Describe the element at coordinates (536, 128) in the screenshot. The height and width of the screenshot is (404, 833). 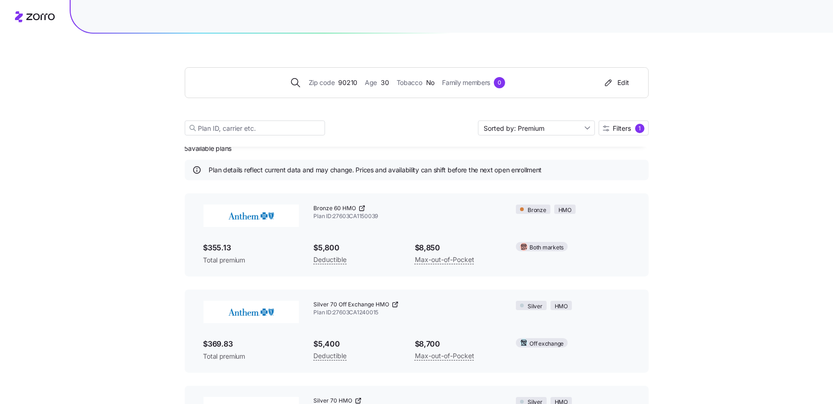
I see `input: Sort by` at that location.